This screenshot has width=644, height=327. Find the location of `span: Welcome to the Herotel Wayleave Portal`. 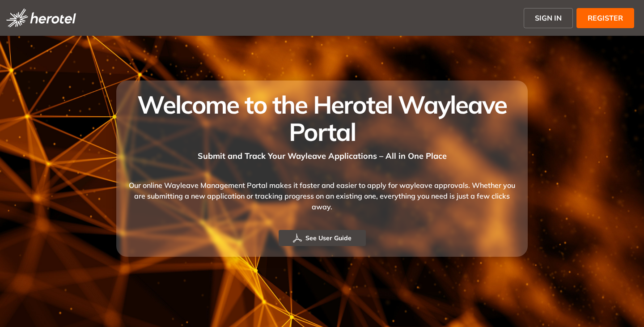

span: Welcome to the Herotel Wayleave Portal is located at coordinates (322, 118).